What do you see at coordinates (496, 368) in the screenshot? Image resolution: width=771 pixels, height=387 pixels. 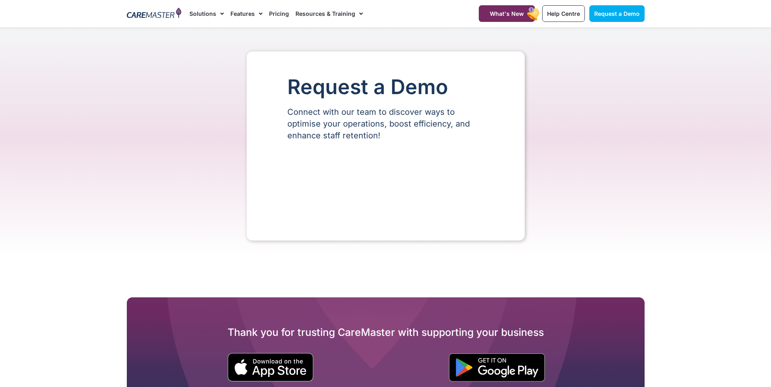 I see `img: "Get is on" Black Google play button.` at bounding box center [496, 368].